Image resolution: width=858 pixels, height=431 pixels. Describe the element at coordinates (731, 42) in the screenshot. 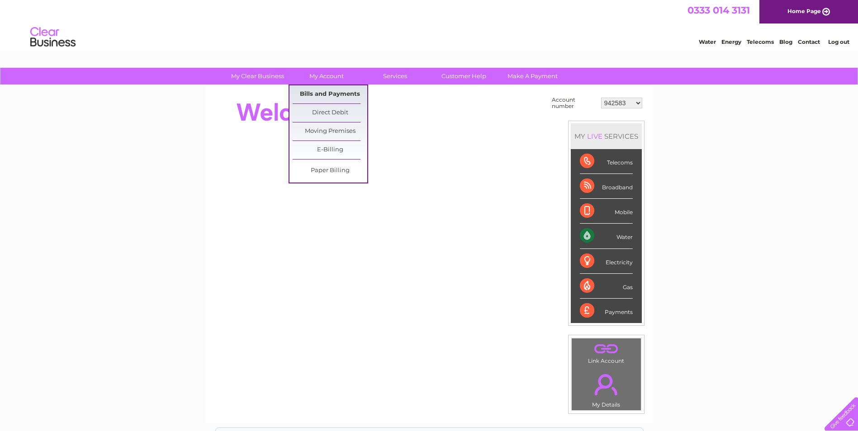

I see `a: Energy` at that location.